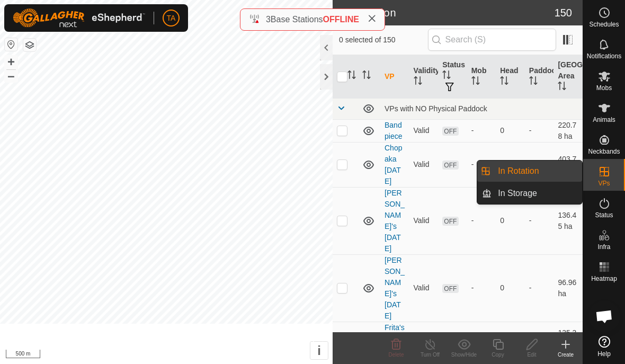 Image resolution: width=625 pixels, height=364 pixels. What do you see at coordinates (568, 130) in the screenshot?
I see `td: 220.78 ha` at bounding box center [568, 130].